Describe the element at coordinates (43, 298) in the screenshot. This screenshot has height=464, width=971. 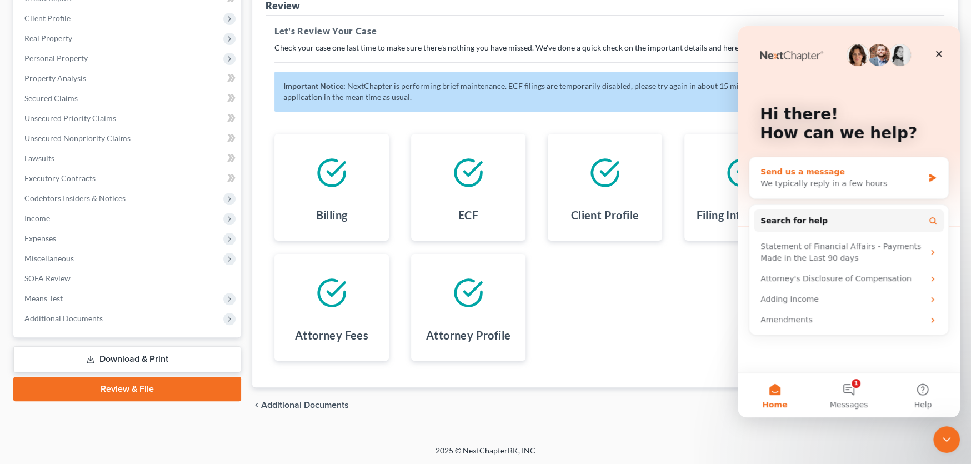
I see `span: Means Test` at that location.